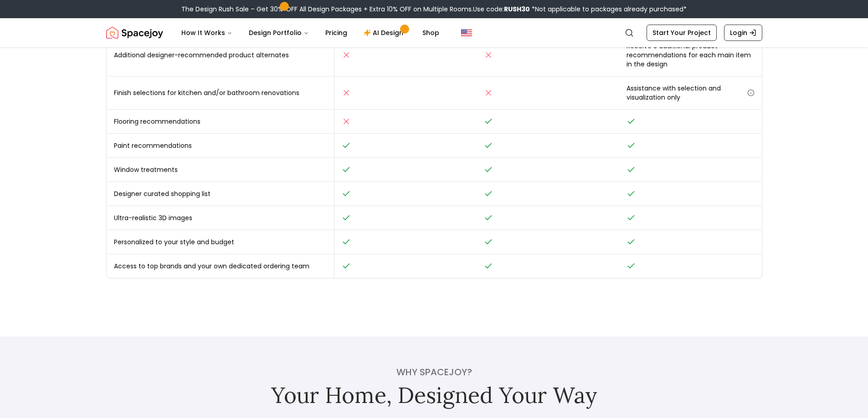  Describe the element at coordinates (220, 121) in the screenshot. I see `td: Flooring recommendations` at that location.